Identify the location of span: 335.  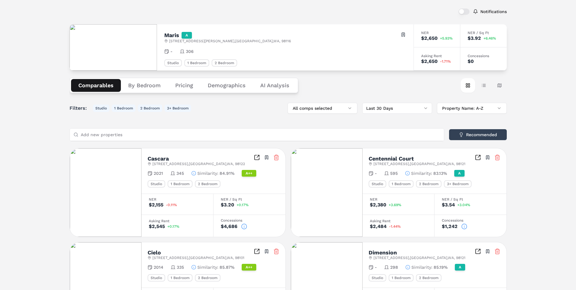
(180, 267).